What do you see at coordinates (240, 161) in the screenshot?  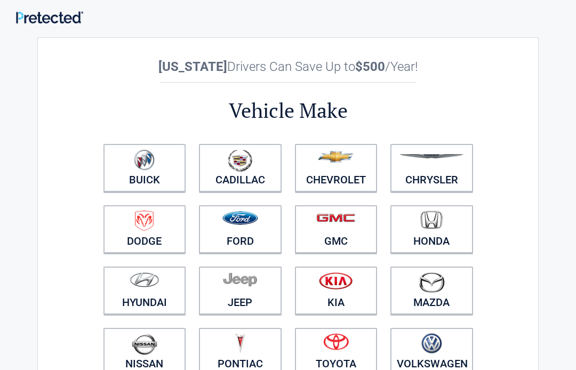 I see `img: cadillac` at bounding box center [240, 161].